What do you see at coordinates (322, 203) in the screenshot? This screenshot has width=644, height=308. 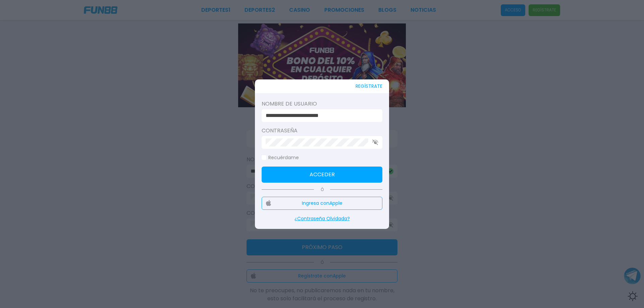 I see `button: Ingresa conApple` at bounding box center [322, 203].